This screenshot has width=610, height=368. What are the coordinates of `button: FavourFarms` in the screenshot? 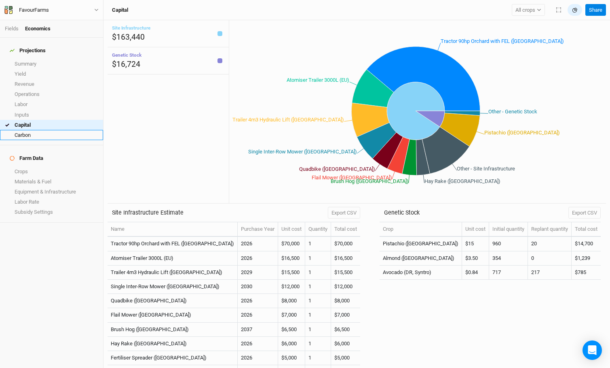 It's located at (51, 10).